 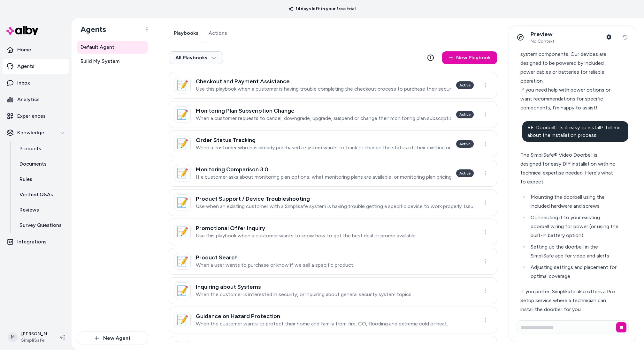 What do you see at coordinates (306, 236) in the screenshot?
I see `p: Use this playbook when a customer wants to know how to get the best deal or promo available.` at bounding box center [306, 236].